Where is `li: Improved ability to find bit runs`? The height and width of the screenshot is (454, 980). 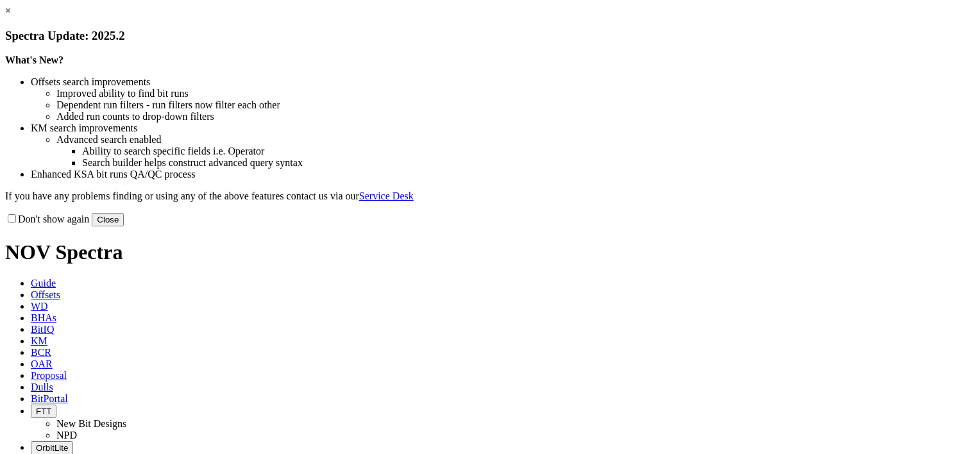 li: Improved ability to find bit runs is located at coordinates (516, 94).